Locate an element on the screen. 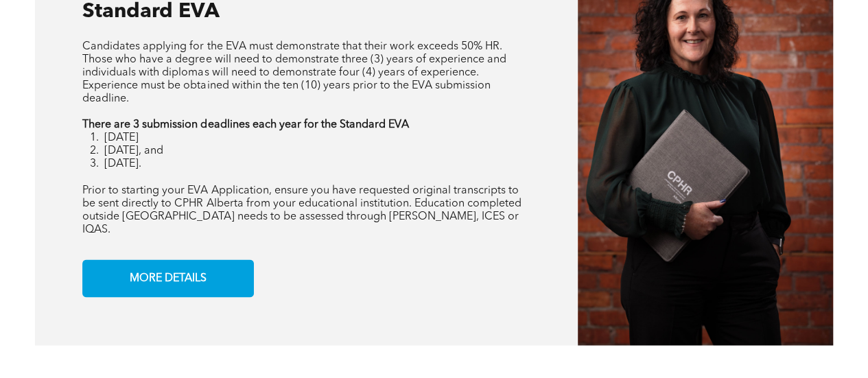 This screenshot has height=378, width=868. span: MORE DETAILS is located at coordinates (168, 278).